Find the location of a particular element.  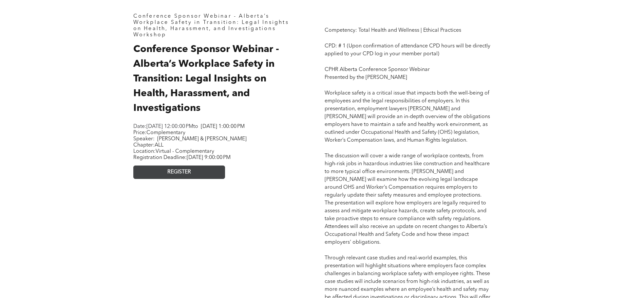

span: Workshop is located at coordinates (150, 35).